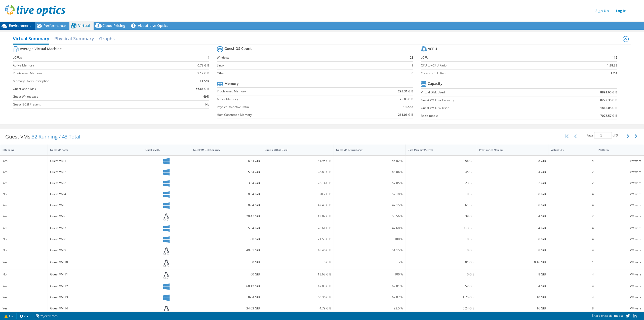 The image size is (644, 320). I want to click on div: Guest VM OS, so click(163, 150).